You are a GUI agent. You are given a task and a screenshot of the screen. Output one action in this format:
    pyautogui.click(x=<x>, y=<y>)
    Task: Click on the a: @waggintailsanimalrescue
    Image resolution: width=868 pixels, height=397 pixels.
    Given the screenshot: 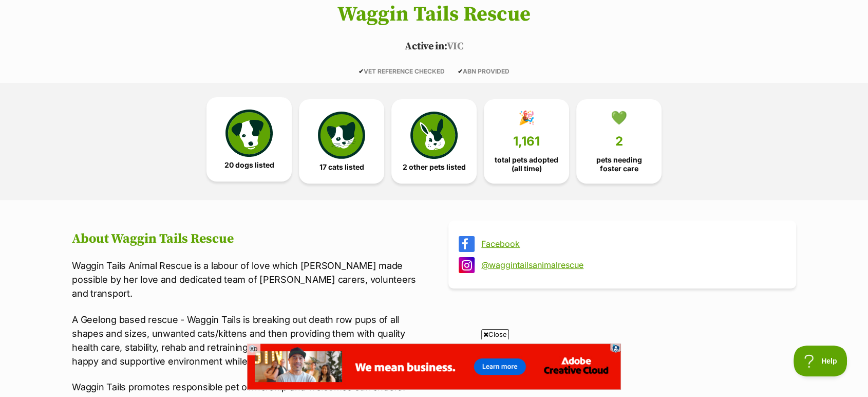 What is the action you would take?
    pyautogui.click(x=631, y=265)
    